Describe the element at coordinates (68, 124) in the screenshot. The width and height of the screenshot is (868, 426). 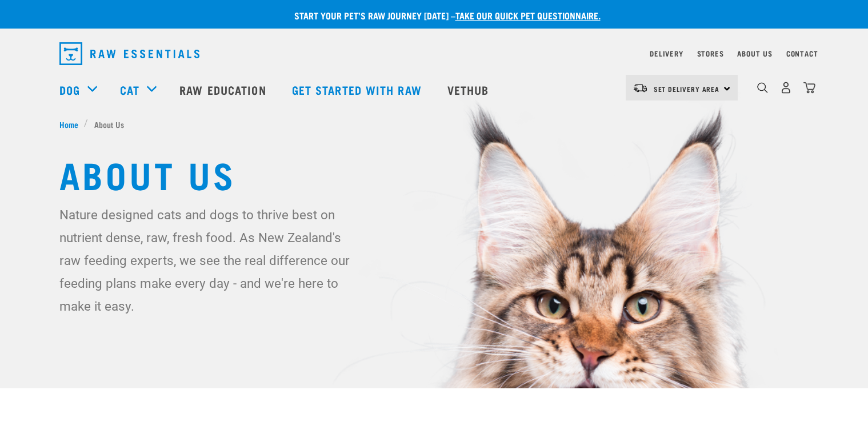
I see `span: Home` at that location.